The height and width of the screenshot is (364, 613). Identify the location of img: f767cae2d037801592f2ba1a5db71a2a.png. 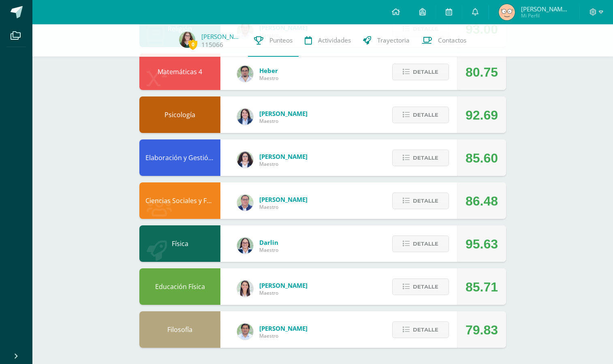
(245, 331).